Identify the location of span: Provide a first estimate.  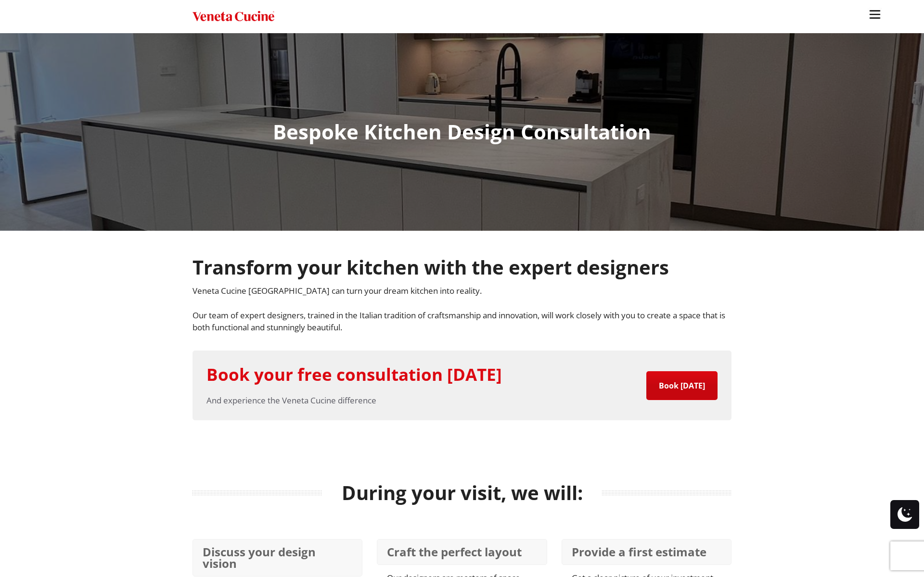
(639, 551).